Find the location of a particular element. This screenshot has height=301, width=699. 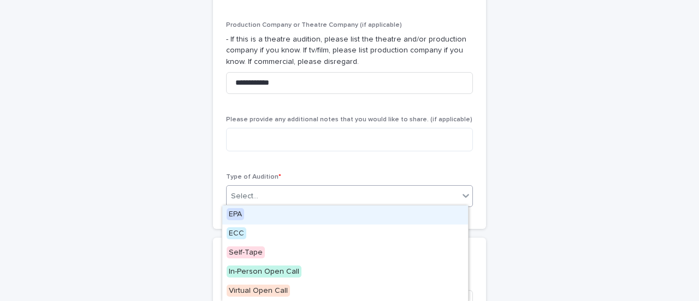

span: Virtual Open Call is located at coordinates (258, 291).